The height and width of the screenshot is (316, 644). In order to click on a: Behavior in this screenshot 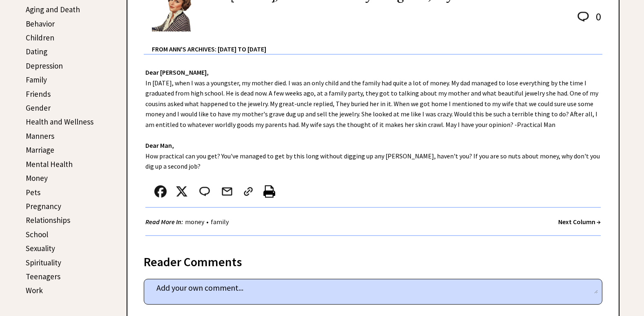, I will do `click(40, 23)`.